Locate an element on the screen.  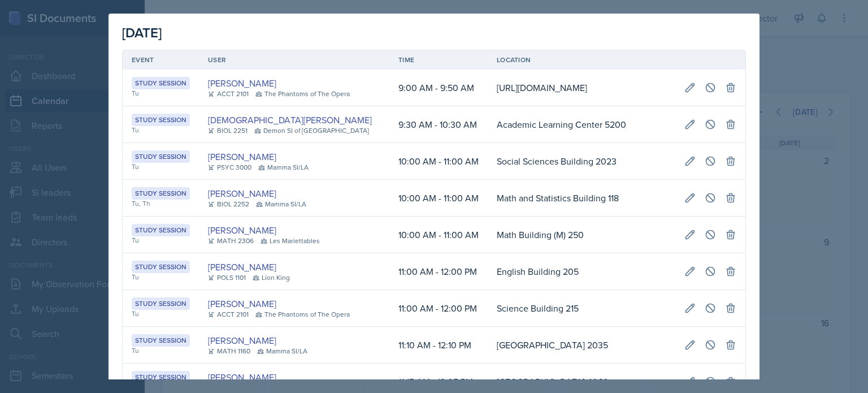
div: MATH 1160 is located at coordinates (229, 351).